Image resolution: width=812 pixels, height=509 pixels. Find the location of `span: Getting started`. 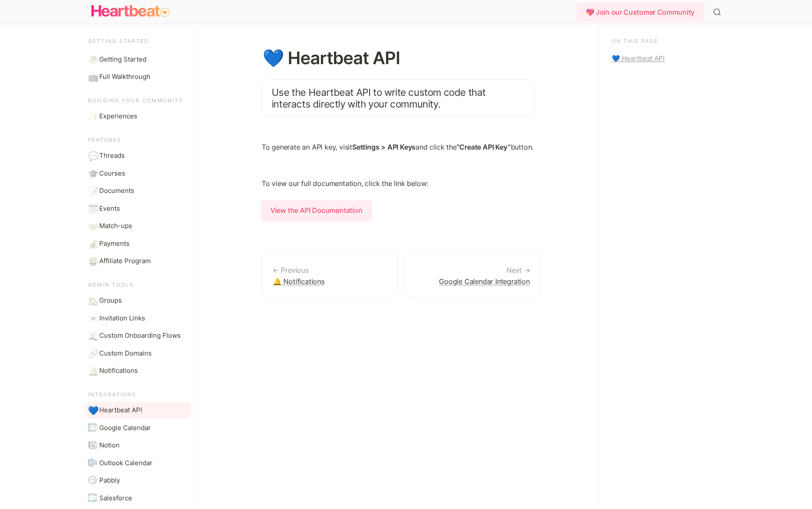

span: Getting started is located at coordinates (118, 41).